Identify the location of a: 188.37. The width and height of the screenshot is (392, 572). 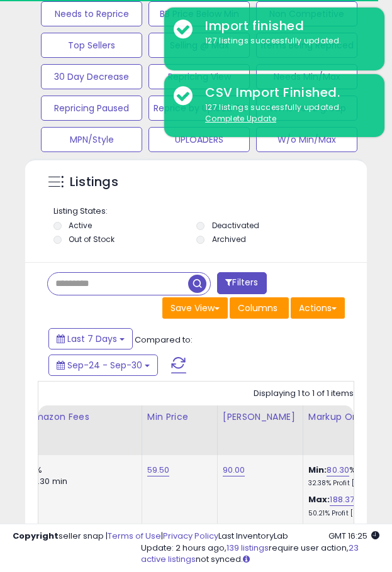
(342, 500).